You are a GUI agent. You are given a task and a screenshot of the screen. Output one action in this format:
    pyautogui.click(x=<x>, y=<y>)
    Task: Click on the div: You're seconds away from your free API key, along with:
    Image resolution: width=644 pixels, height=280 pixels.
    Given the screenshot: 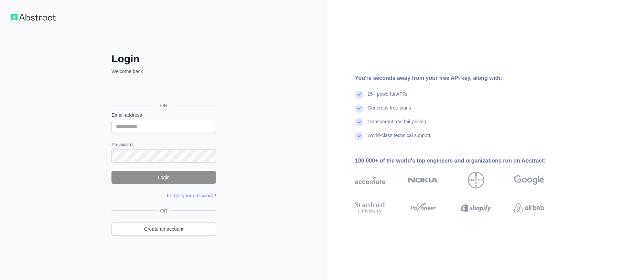 What is the action you would take?
    pyautogui.click(x=461, y=78)
    